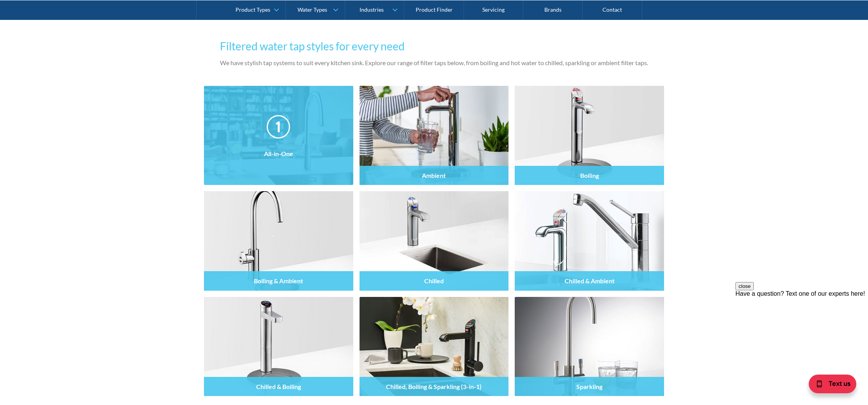  I want to click on a: All-in-One, so click(279, 135).